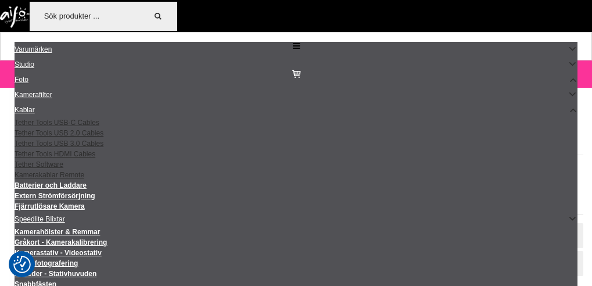 The height and width of the screenshot is (286, 592). What do you see at coordinates (22, 264) in the screenshot?
I see `button: Samtyckesinställningar` at bounding box center [22, 264].